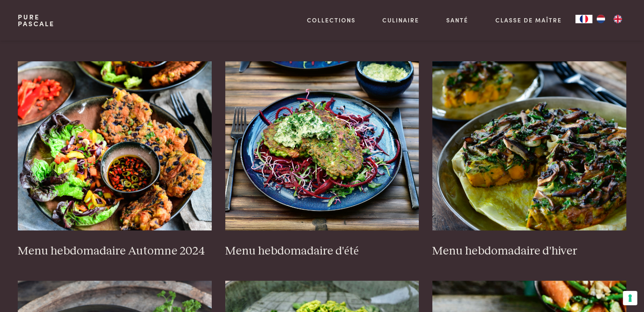 This screenshot has width=644, height=312. What do you see at coordinates (331, 20) in the screenshot?
I see `a: Collections` at bounding box center [331, 20].